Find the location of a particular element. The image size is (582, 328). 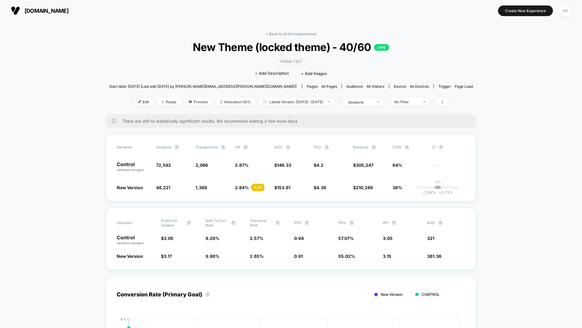

span: OTW is located at coordinates (410, 147).